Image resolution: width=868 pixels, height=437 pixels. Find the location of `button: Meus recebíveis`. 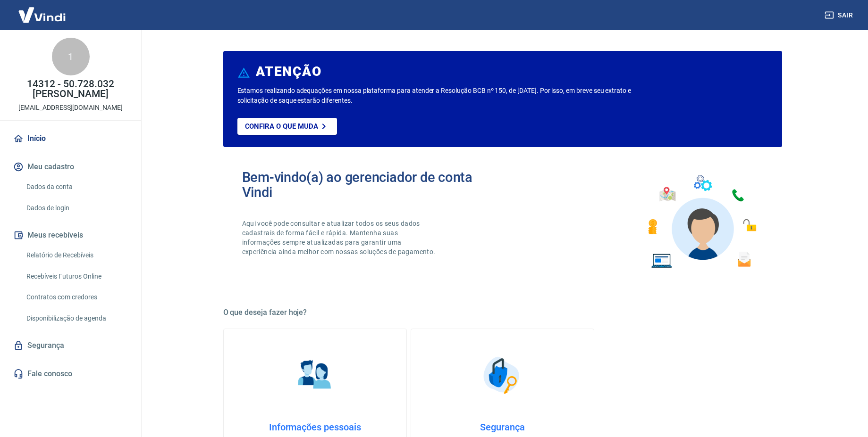

button: Meus recebíveis is located at coordinates (70, 235).